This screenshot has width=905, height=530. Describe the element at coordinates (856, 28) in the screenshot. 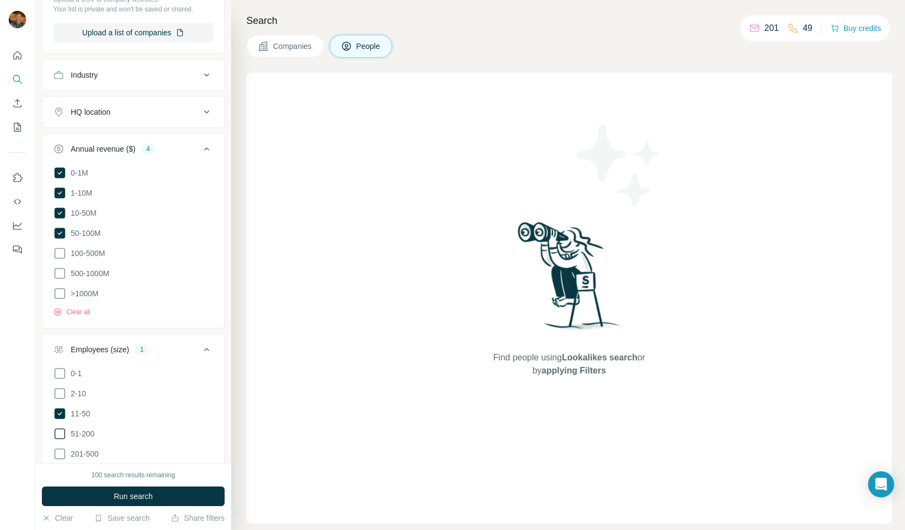

I see `button: Buy credits` at that location.